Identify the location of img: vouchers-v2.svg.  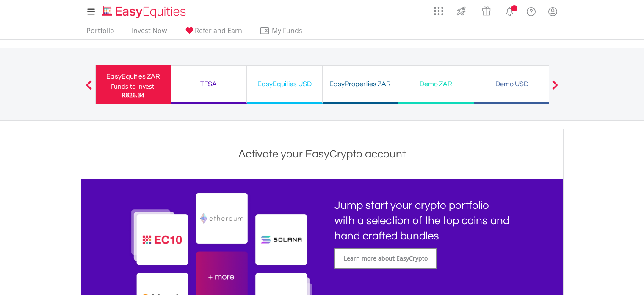
(486, 11).